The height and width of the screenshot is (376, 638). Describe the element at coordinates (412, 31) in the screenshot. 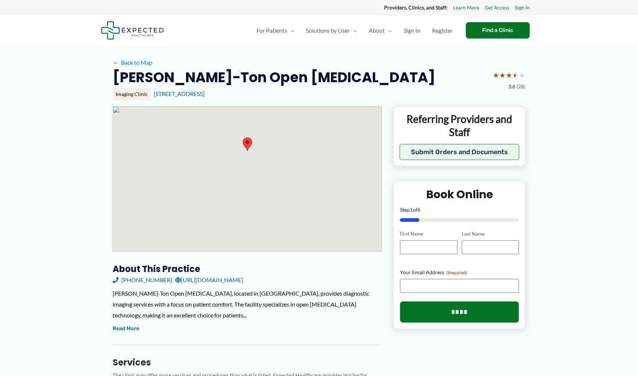

I see `span: Sign In` at that location.